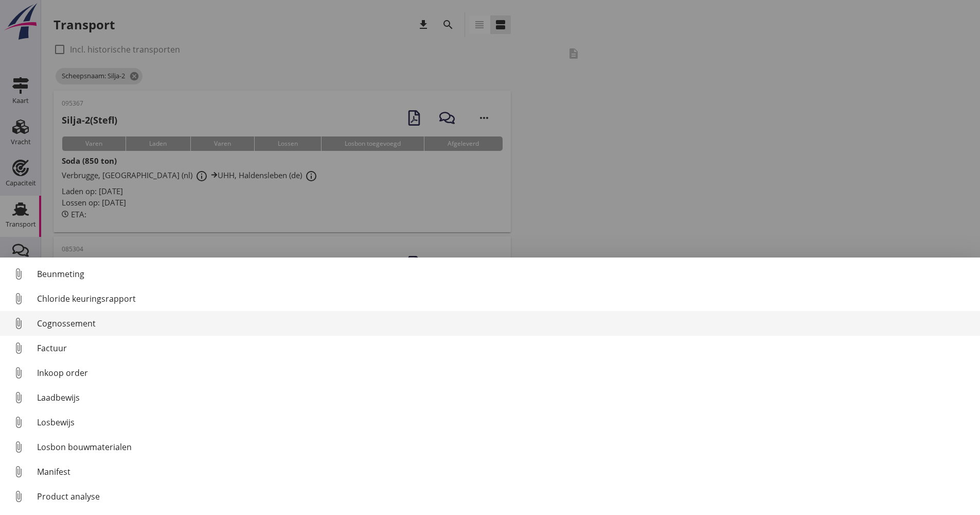  What do you see at coordinates (504, 496) in the screenshot?
I see `div: Product analyse` at bounding box center [504, 496].